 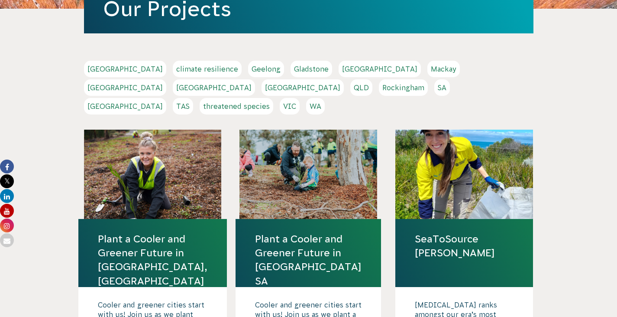 What do you see at coordinates (442, 87) in the screenshot?
I see `a: SA` at bounding box center [442, 87].